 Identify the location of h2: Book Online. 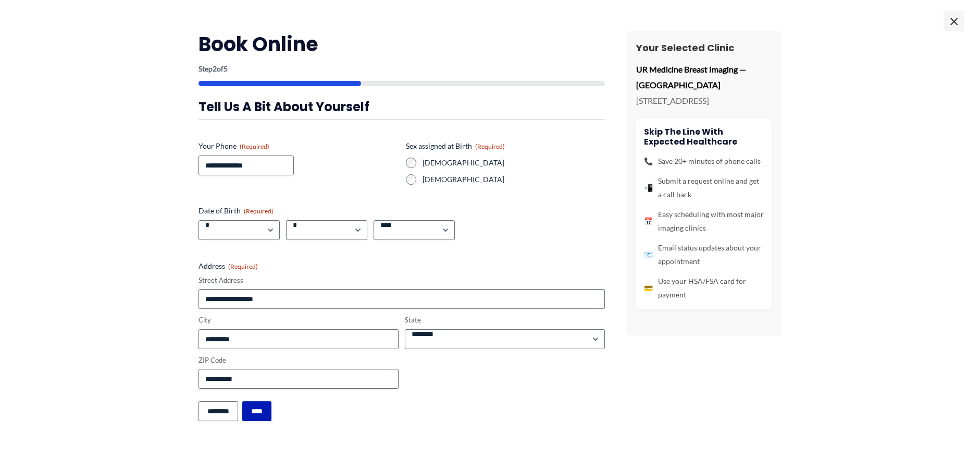
(402, 44).